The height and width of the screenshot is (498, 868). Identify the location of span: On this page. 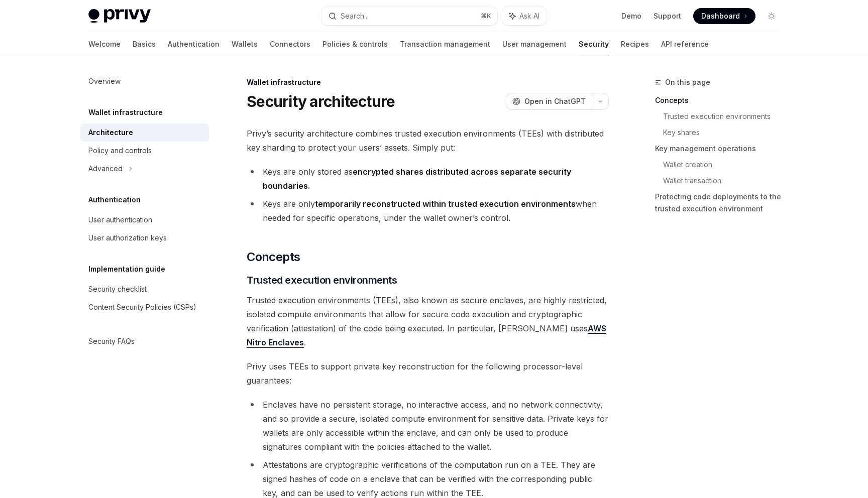
(688, 83).